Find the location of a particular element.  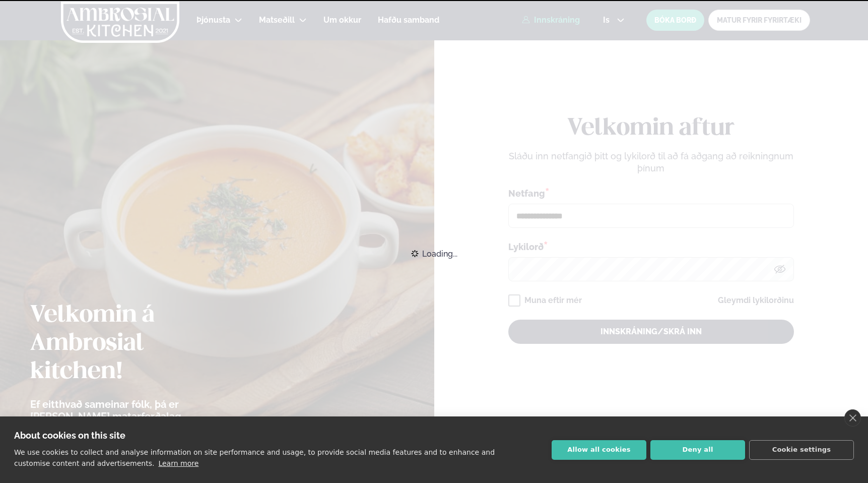

a: Learn more is located at coordinates (178, 463).